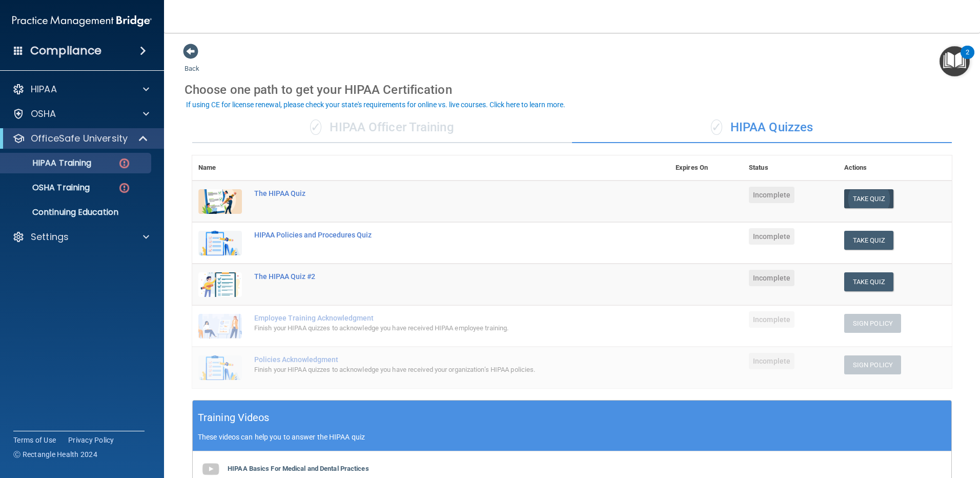 This screenshot has height=478, width=980. Describe the element at coordinates (968, 59) in the screenshot. I see `div: 2` at that location.